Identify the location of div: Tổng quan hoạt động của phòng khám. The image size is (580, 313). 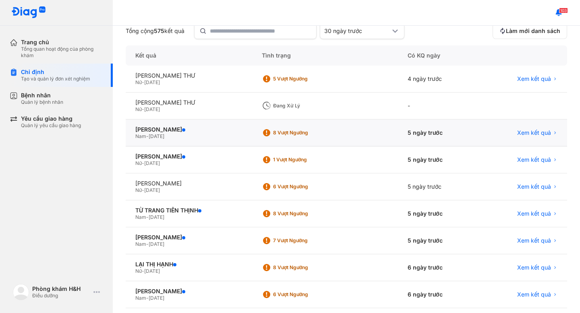
(62, 52).